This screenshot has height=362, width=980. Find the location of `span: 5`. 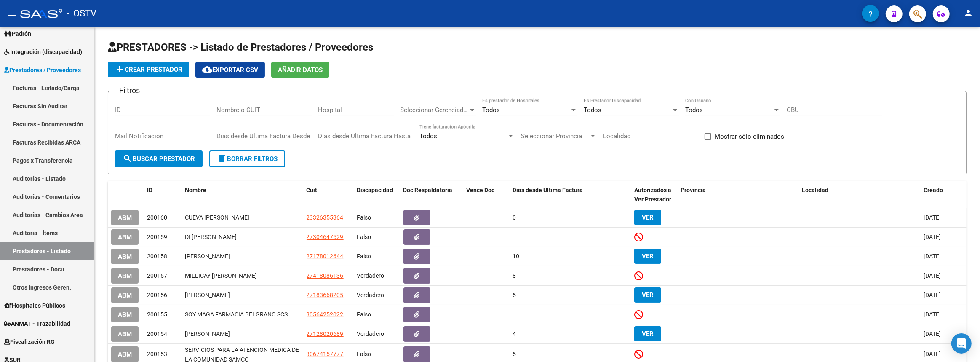

span: 5 is located at coordinates (515, 295).